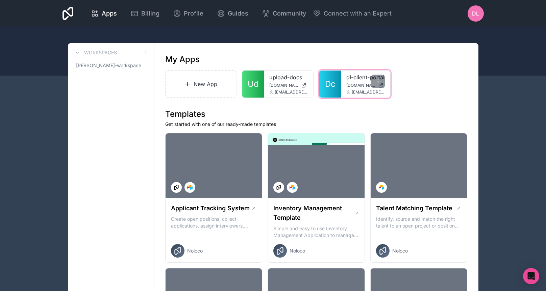 This screenshot has width=546, height=291. What do you see at coordinates (366, 77) in the screenshot?
I see `a: dl-client-portal` at bounding box center [366, 77].